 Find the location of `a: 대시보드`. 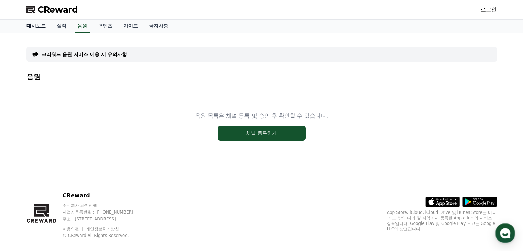

a: 대시보드 is located at coordinates (36, 26).